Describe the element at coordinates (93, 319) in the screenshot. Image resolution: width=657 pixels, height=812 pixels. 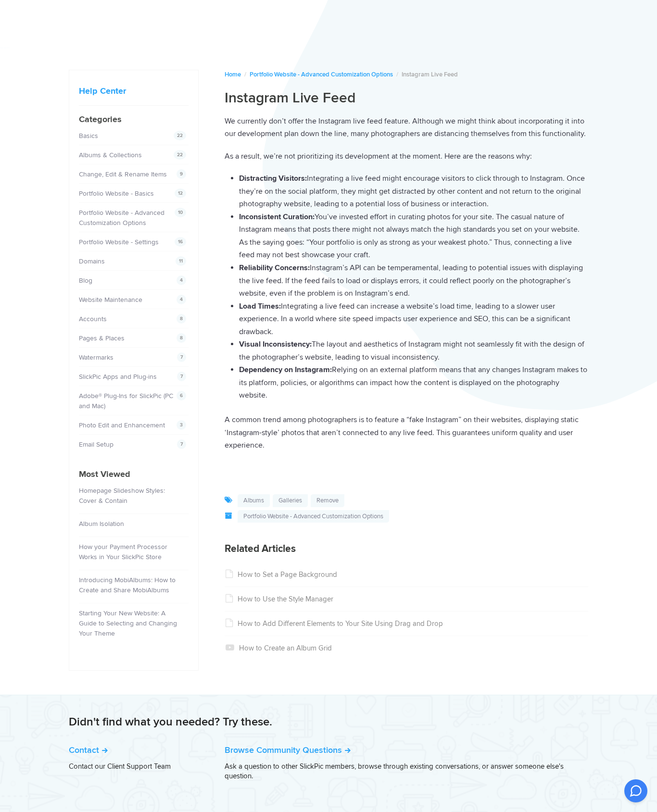
I see `a: Accounts` at that location.